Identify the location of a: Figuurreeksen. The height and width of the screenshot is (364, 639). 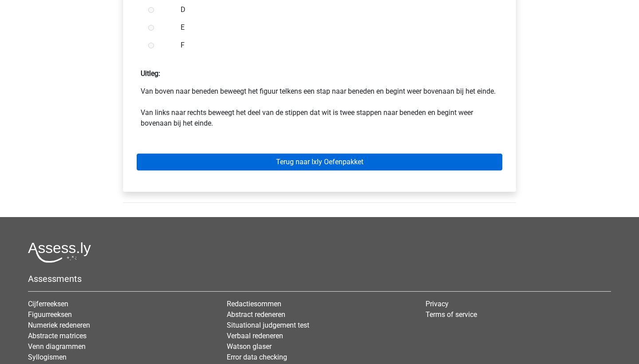
(50, 314).